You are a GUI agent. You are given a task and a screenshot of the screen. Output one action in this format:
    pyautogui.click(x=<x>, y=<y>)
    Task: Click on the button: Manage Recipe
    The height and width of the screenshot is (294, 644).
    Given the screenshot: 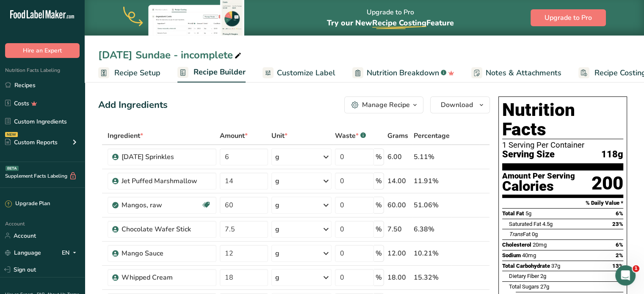 What is the action you would take?
    pyautogui.click(x=384, y=105)
    